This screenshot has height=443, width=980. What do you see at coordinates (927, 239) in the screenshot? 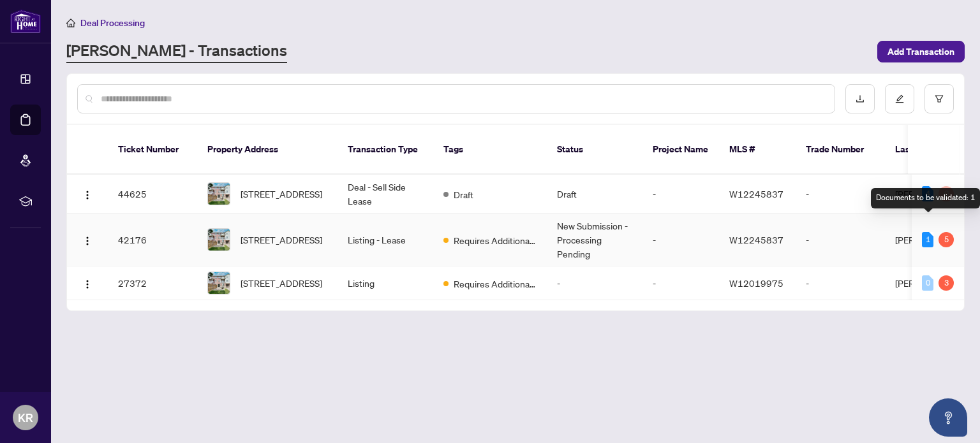
I see `div: 1` at bounding box center [927, 239].